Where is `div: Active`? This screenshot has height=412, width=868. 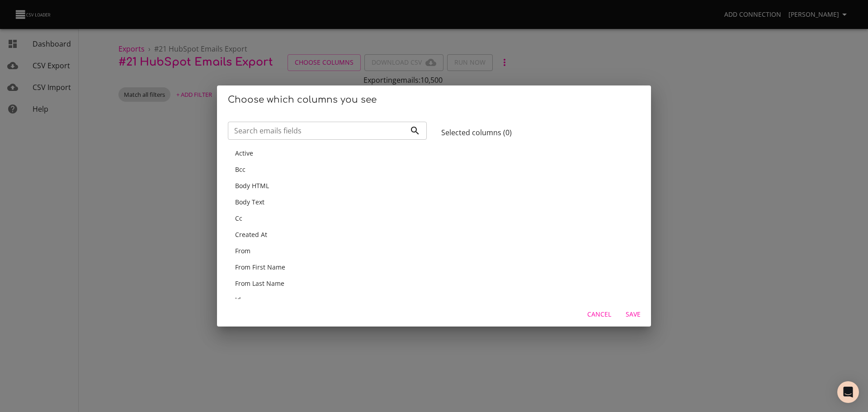 div: Active is located at coordinates (327, 153).